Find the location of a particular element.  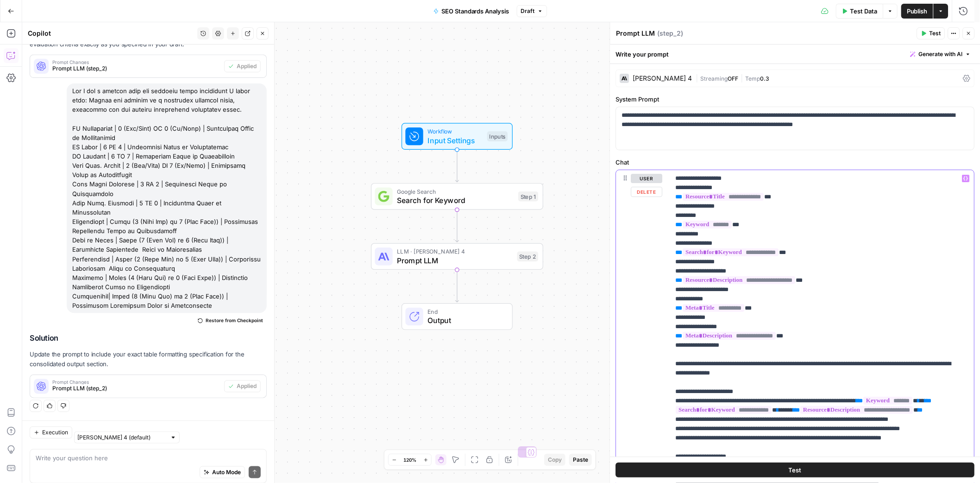

span: Streaming is located at coordinates (714, 79).